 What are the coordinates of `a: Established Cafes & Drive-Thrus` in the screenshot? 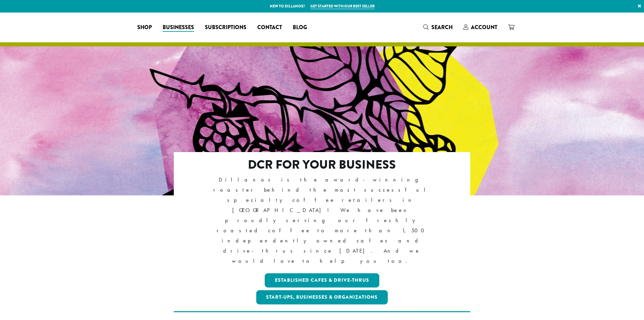 It's located at (322, 280).